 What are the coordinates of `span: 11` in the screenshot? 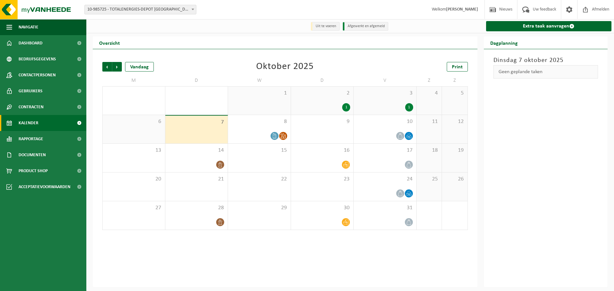 It's located at (429, 122).